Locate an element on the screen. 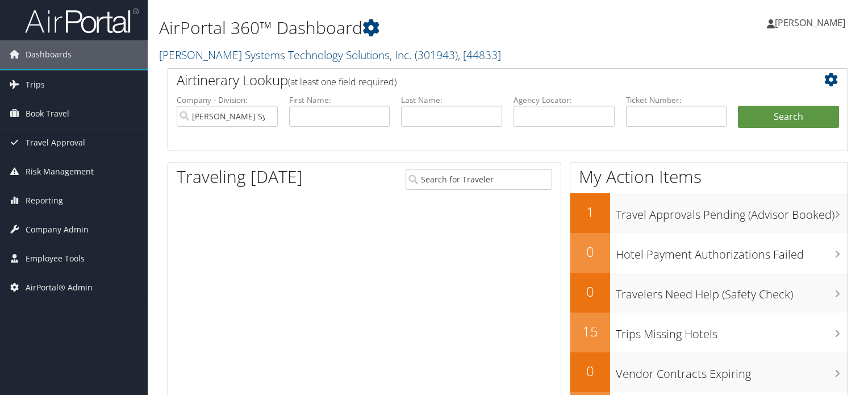 This screenshot has height=395, width=868. h3: Vendor Contracts Expiring is located at coordinates (732, 371).